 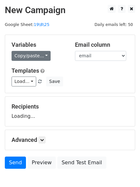 I want to click on a: Load..., so click(x=24, y=81).